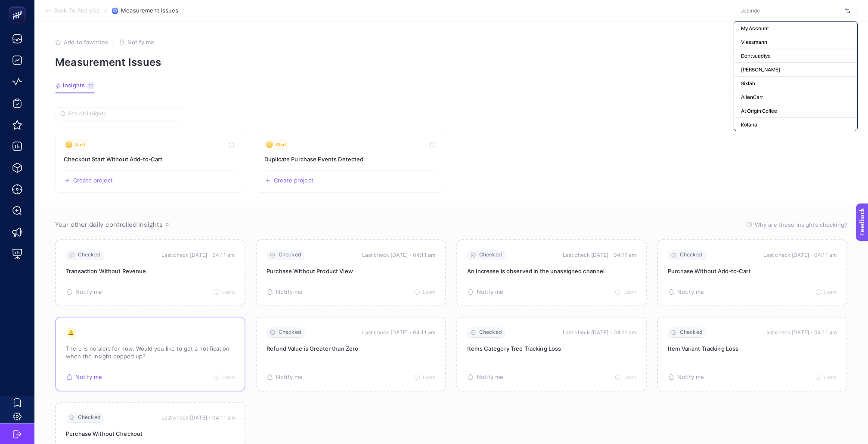 This screenshot has height=444, width=868. I want to click on p: An increase is observed in the unassigned channel, so click(552, 271).